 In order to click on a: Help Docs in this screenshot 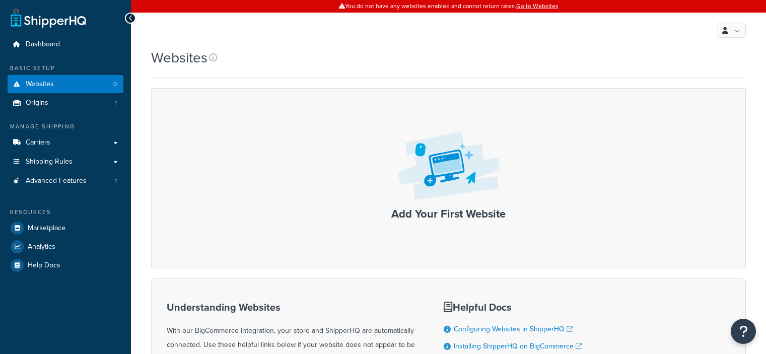, I will do `click(65, 265)`.